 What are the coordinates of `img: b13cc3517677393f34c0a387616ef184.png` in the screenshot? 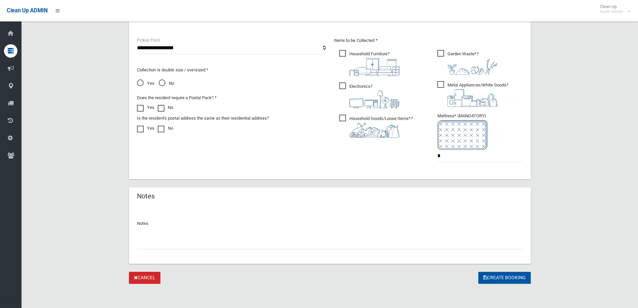 It's located at (375, 130).